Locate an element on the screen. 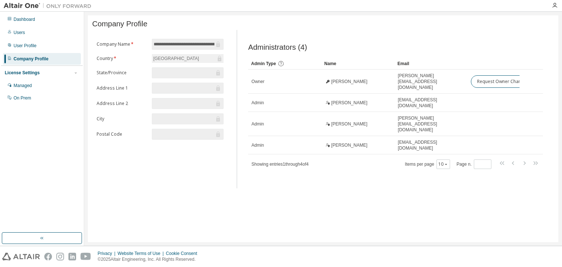 This screenshot has height=267, width=562. div: On Prem is located at coordinates (22, 98).